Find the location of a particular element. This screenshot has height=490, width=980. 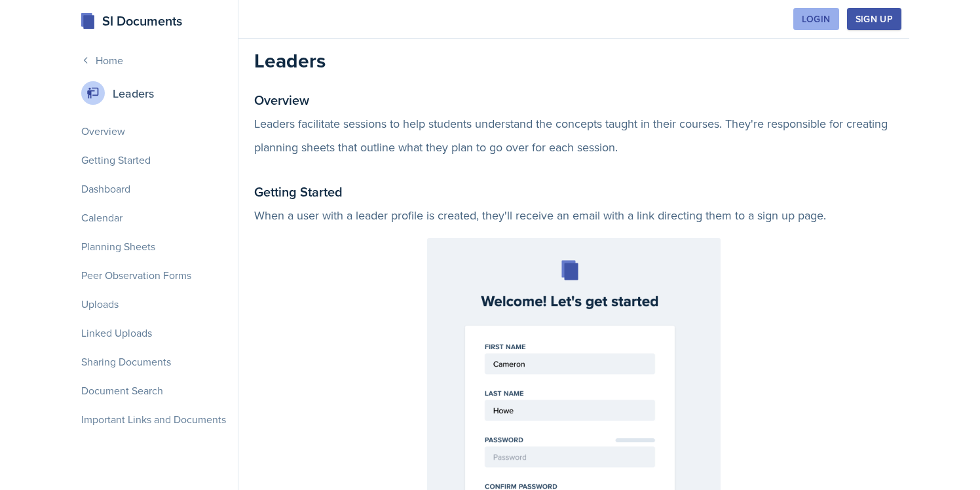

h2: Overview is located at coordinates (574, 101).